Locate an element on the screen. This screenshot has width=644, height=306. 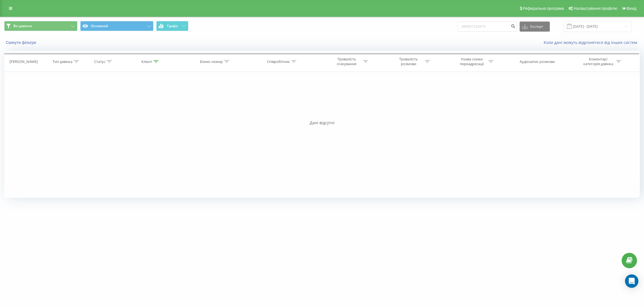
button: Всі дзвінки is located at coordinates (41, 26).